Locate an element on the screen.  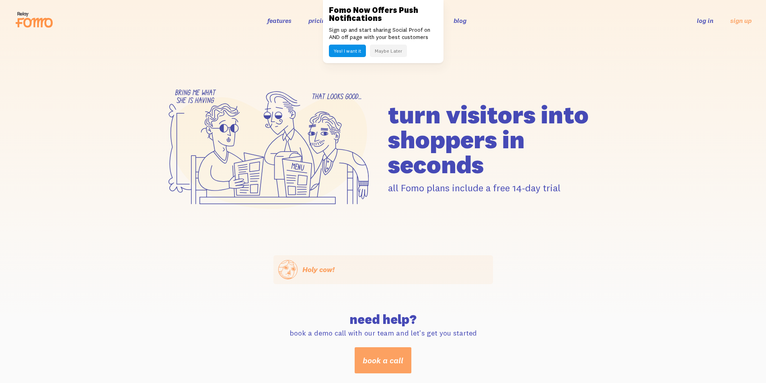
h1: turn visitors into shoppers in seconds is located at coordinates (498, 139).